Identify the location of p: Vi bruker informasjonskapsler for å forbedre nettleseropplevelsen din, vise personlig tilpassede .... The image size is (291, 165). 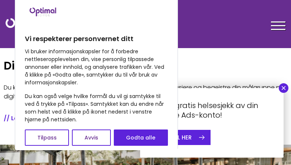
(96, 67).